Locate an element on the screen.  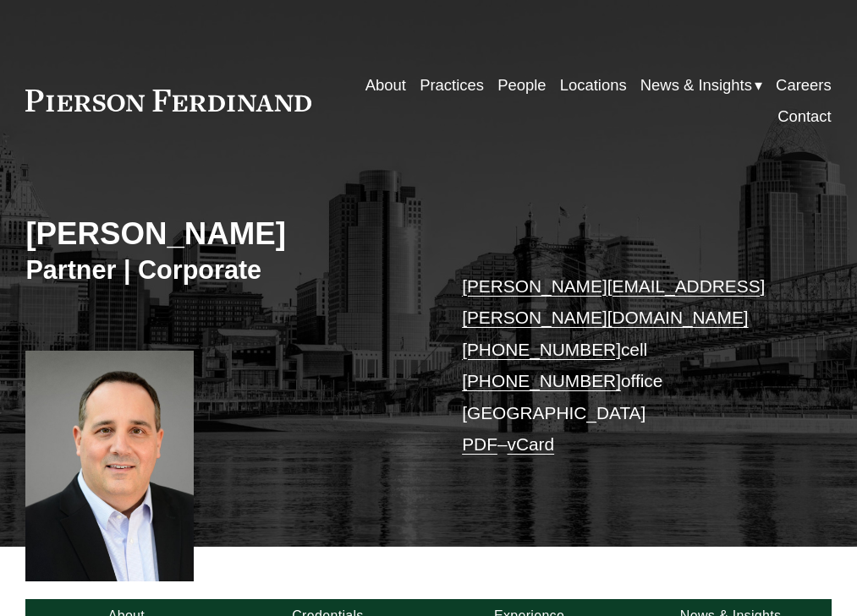
a: Locations is located at coordinates (593, 84).